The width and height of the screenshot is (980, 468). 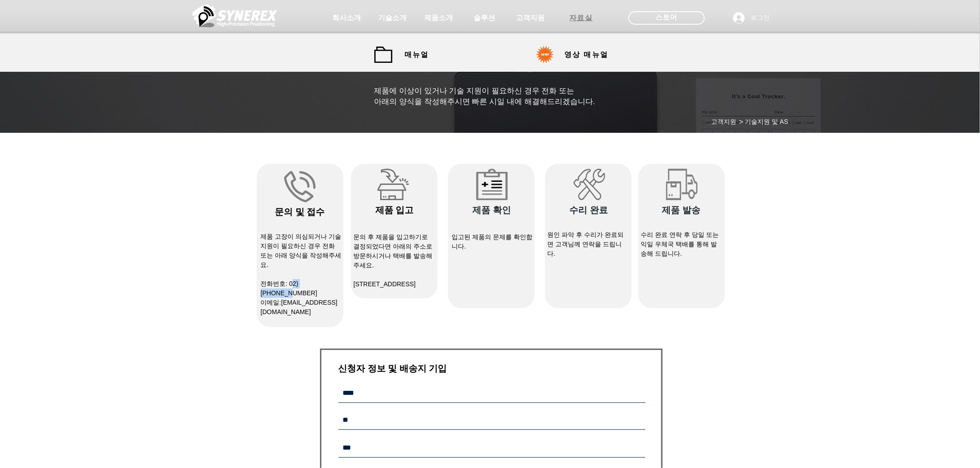 I want to click on a: 회사소개, so click(x=347, y=18).